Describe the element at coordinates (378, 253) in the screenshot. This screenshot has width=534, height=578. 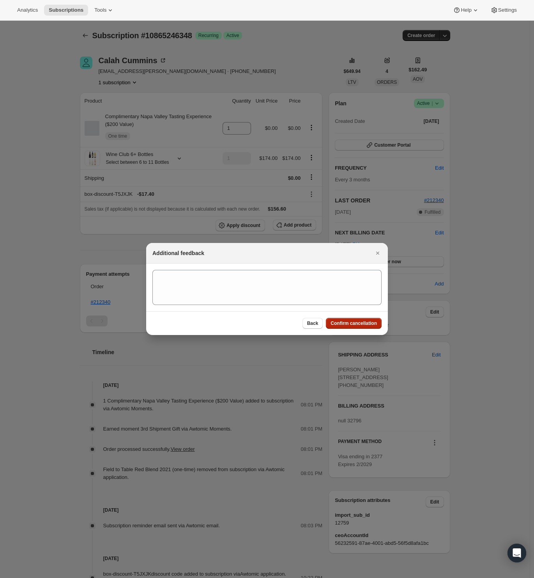
I see `button: Close` at that location.